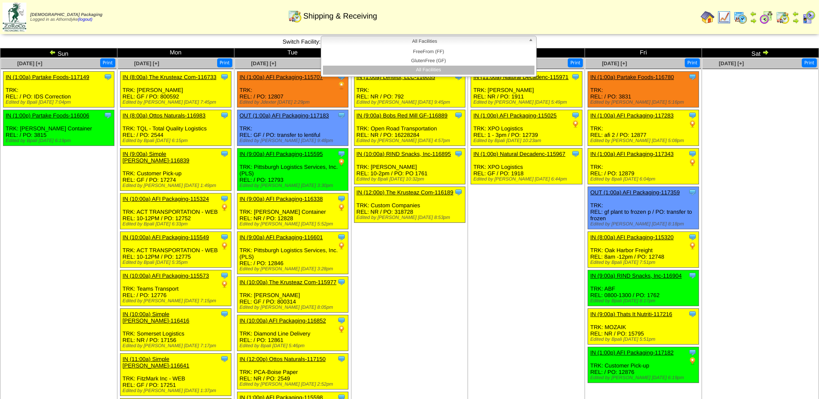  I want to click on div: TRK: REL: / PO: IDS Correction, so click(59, 89).